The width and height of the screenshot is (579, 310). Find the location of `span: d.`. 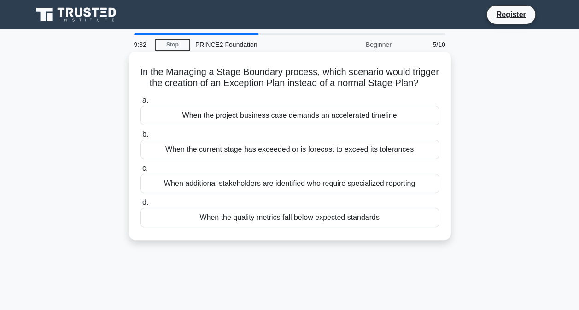

span: d. is located at coordinates (145, 202).